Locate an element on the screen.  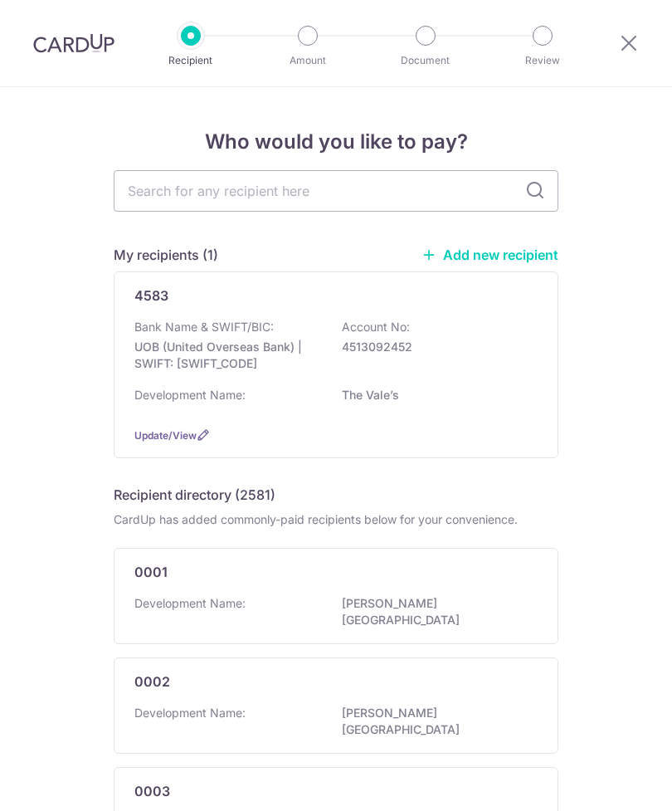
p: Document is located at coordinates (426, 60).